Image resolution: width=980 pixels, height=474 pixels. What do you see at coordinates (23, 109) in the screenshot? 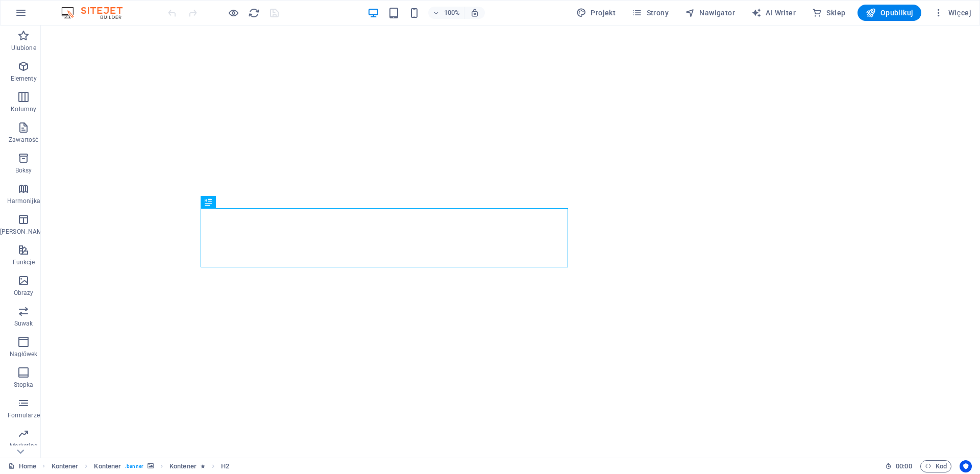
I see `p: Kolumny` at bounding box center [23, 109].